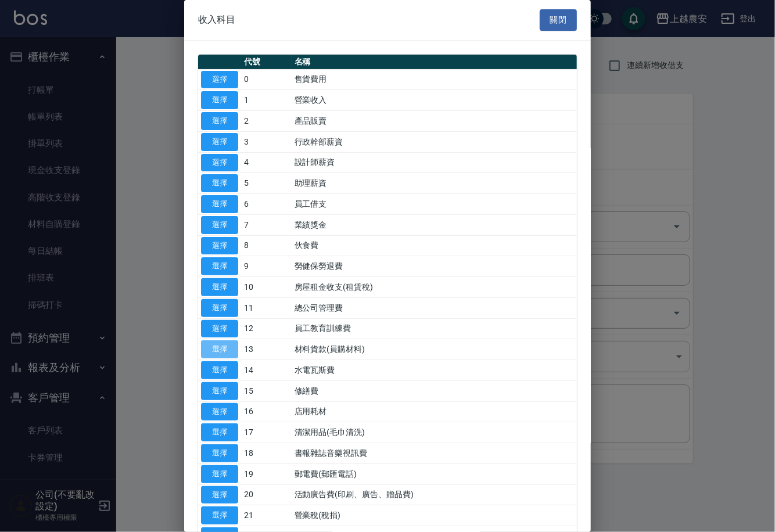 The width and height of the screenshot is (775, 532). What do you see at coordinates (266, 453) in the screenshot?
I see `td: 18` at bounding box center [266, 453].